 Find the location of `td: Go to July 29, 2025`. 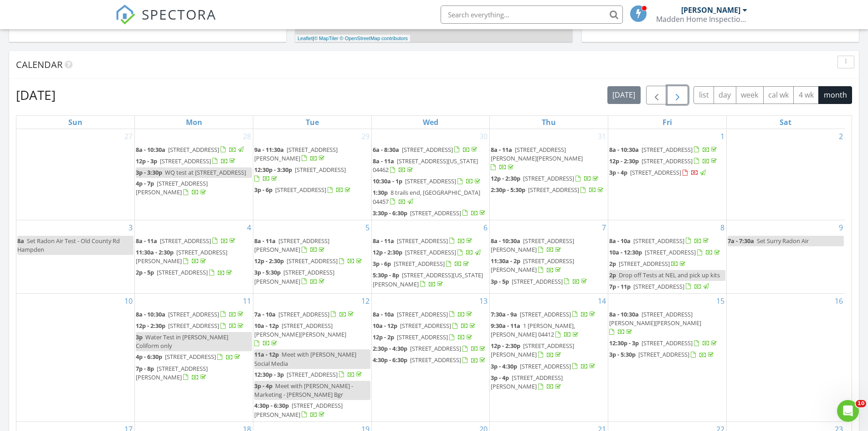

td: Go to July 29, 2025 is located at coordinates (312, 174).